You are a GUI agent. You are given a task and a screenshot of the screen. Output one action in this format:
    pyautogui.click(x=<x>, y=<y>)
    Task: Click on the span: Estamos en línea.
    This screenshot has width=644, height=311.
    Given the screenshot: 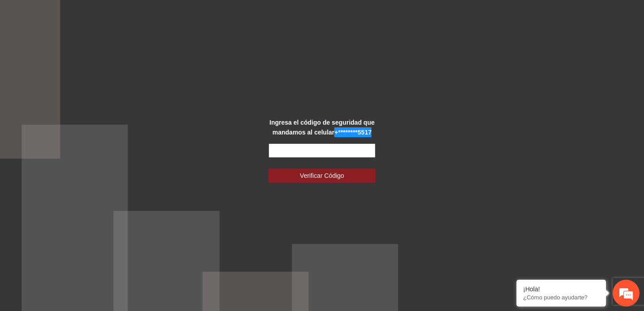 What is the action you would take?
    pyautogui.click(x=88, y=148)
    